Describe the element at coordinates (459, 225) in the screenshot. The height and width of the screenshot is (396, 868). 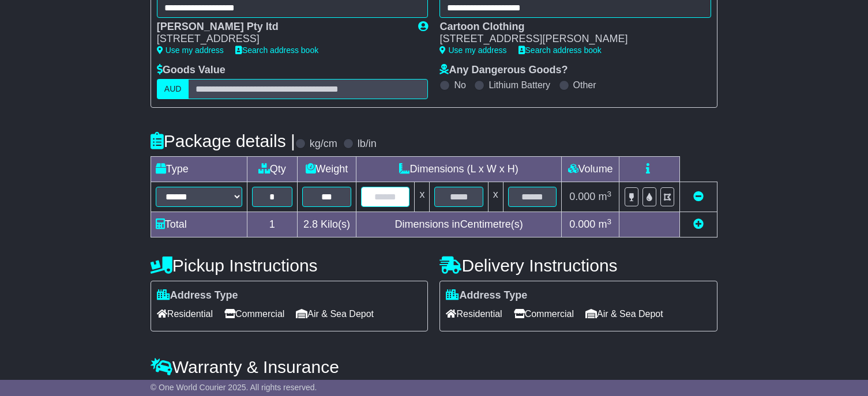
I see `td: Dimensions in Centimetre(s)` at that location.